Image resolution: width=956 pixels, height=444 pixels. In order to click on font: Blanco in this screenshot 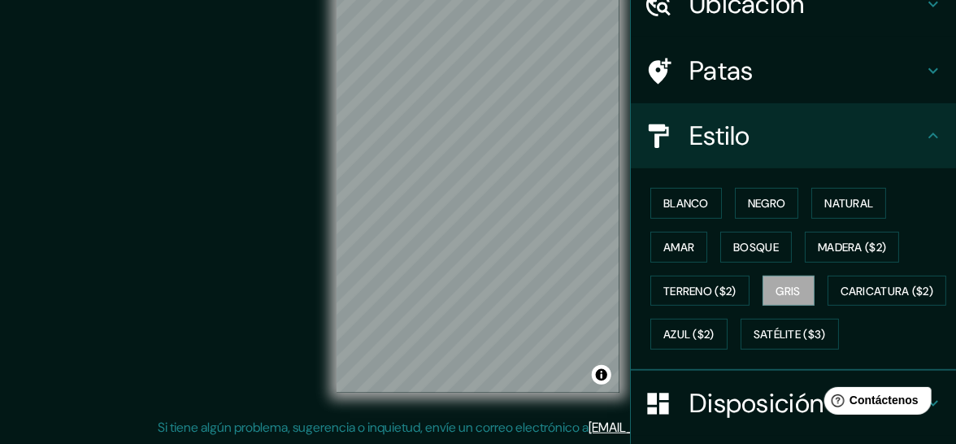, I will do `click(686, 203)`.